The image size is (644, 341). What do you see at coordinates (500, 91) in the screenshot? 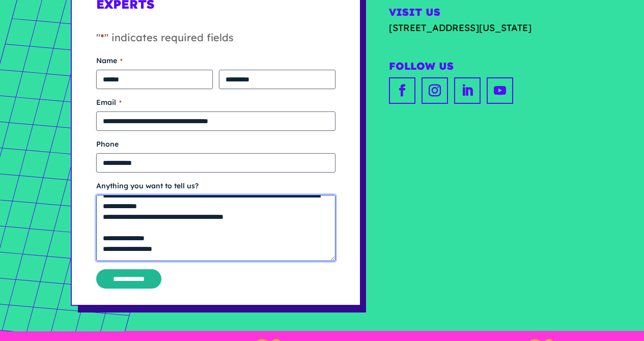
I see `a: youtube` at bounding box center [500, 91].